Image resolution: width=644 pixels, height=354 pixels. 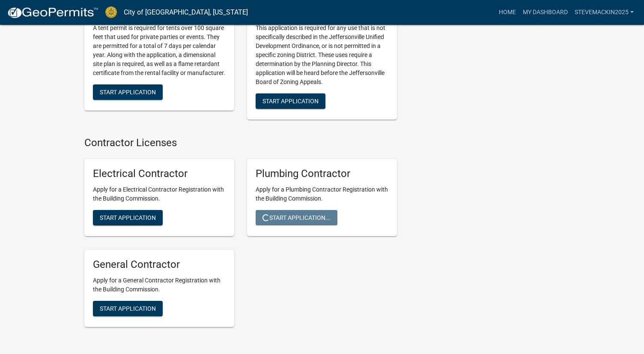 I want to click on p: Apply for a Plumbing Contractor Registration with the Building Commission., so click(x=322, y=194).